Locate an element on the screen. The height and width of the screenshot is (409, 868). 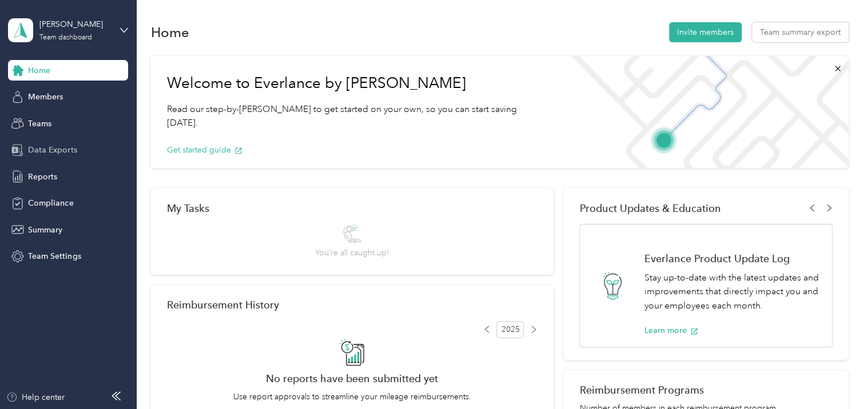
button: Help center is located at coordinates (36, 397).